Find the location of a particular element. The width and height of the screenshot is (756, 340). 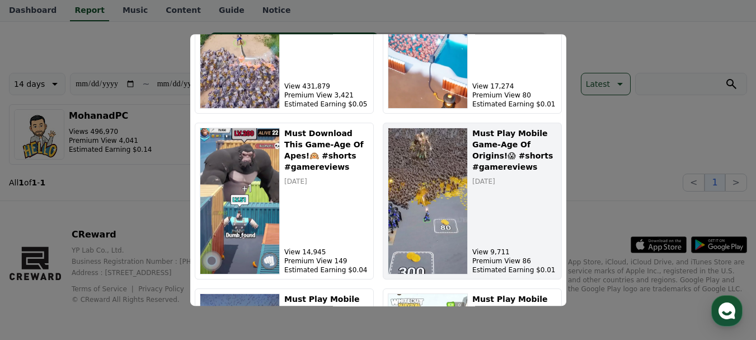

p: View 17,274 is located at coordinates (514, 86).